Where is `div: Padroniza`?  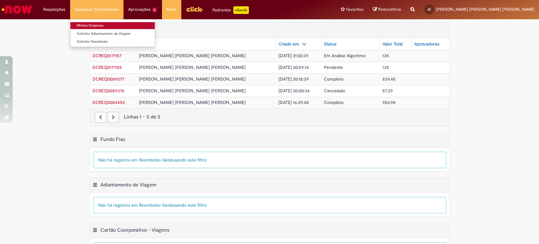 div: Padroniza is located at coordinates (230, 10).